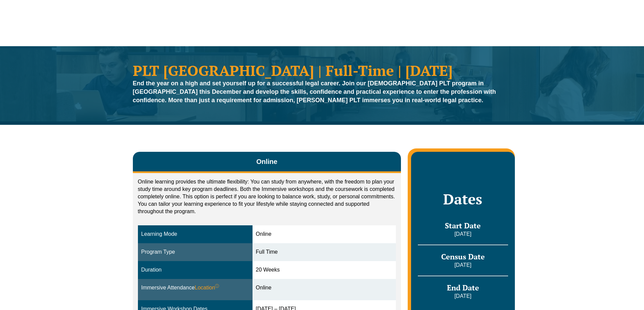 This screenshot has width=644, height=310. I want to click on p: Online learning provides the ultimate flexibility: You can study from anywhere, with the freedom ..., so click(267, 197).